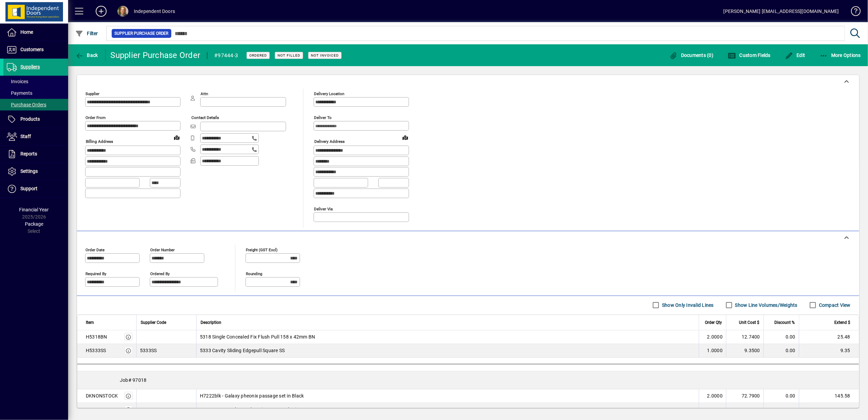  Describe the element at coordinates (153, 323) in the screenshot. I see `span: Supplier Code` at that location.